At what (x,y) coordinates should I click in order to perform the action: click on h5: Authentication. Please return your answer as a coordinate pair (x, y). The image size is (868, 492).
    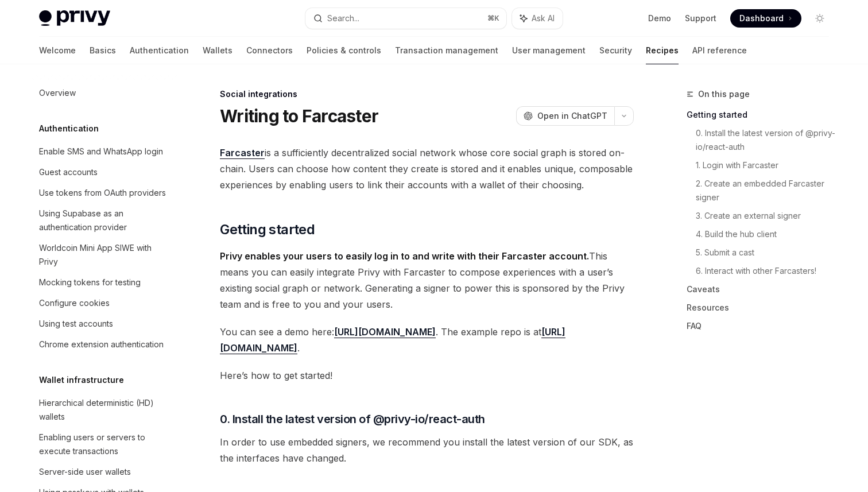
    Looking at the image, I should click on (69, 128).